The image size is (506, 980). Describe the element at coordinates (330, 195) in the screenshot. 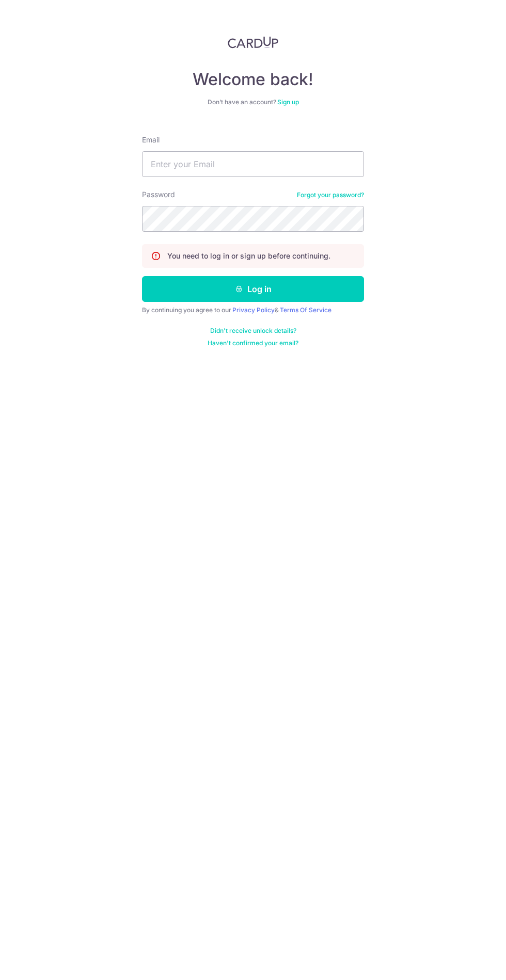

I see `a: Forgot your password?` at that location.